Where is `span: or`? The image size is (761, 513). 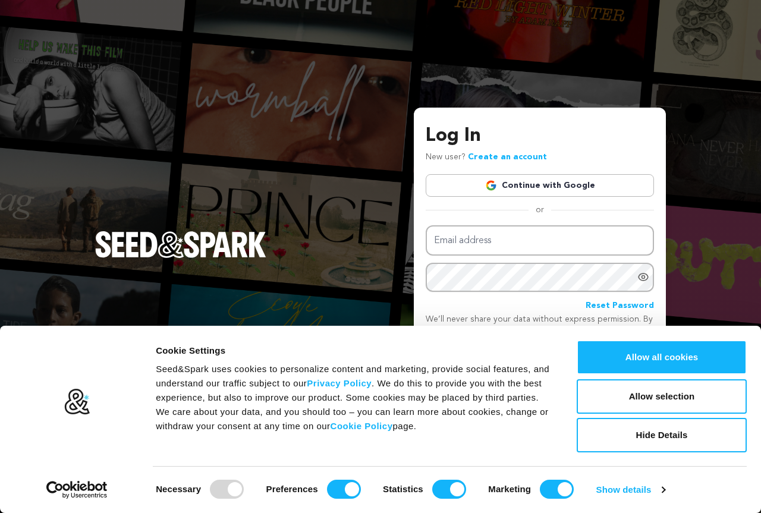
span: or is located at coordinates (540, 210).